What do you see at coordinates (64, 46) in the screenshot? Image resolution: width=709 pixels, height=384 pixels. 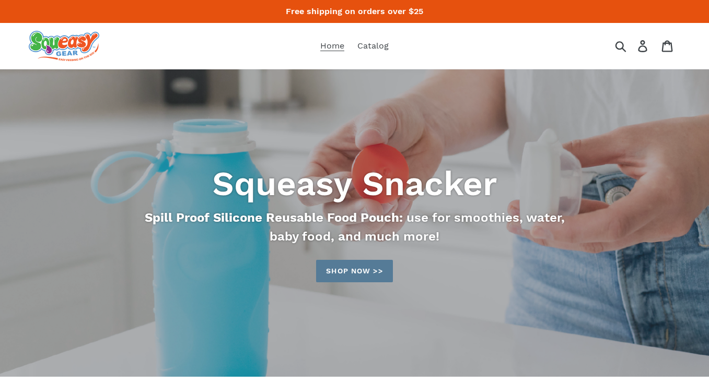 I see `img: squeasy gear snacker portable food pouch` at bounding box center [64, 46].